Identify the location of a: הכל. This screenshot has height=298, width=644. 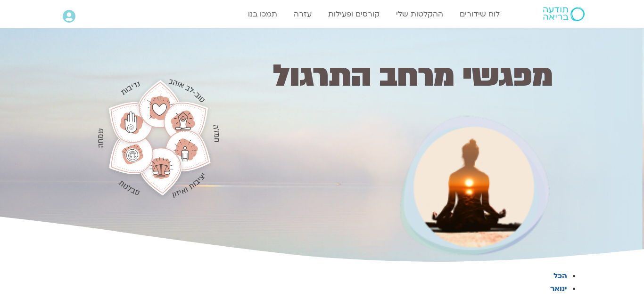
(560, 276).